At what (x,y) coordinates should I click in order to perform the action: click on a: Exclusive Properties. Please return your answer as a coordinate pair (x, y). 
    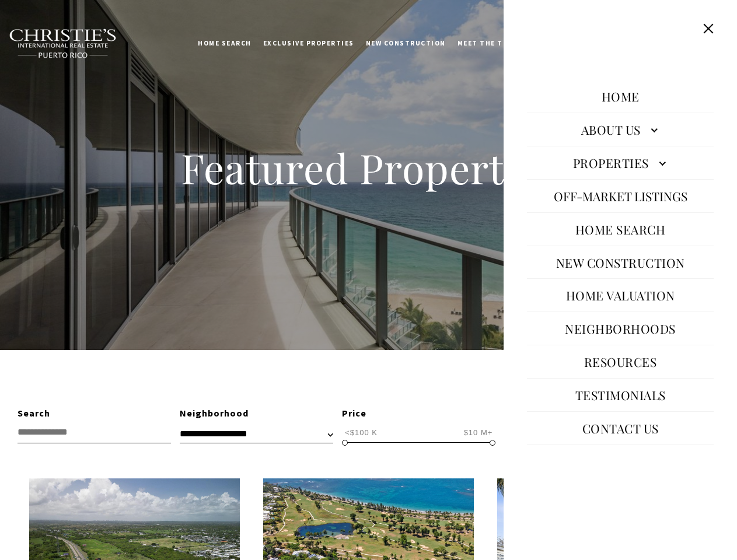
    Looking at the image, I should click on (309, 43).